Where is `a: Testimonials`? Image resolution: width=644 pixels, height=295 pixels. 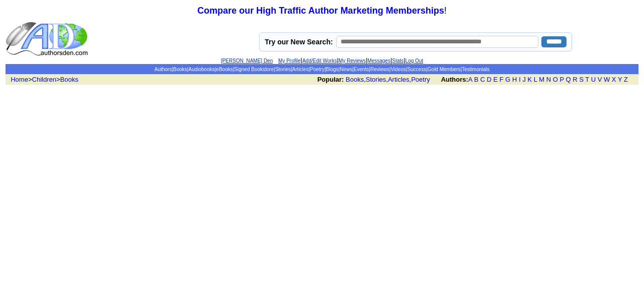
a: Testimonials is located at coordinates (475, 69).